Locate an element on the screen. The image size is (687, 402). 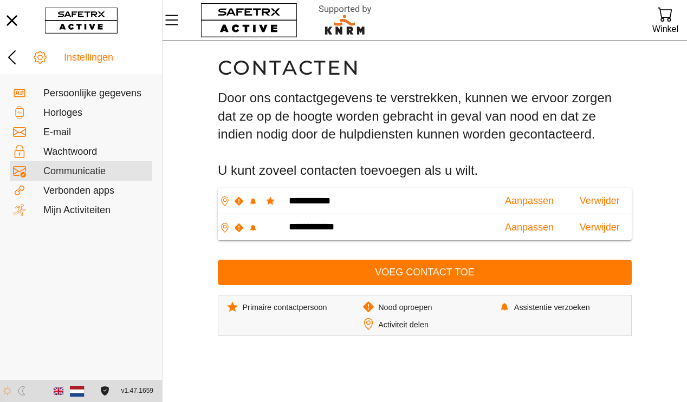
div: Activiteit delen is located at coordinates (403, 324).